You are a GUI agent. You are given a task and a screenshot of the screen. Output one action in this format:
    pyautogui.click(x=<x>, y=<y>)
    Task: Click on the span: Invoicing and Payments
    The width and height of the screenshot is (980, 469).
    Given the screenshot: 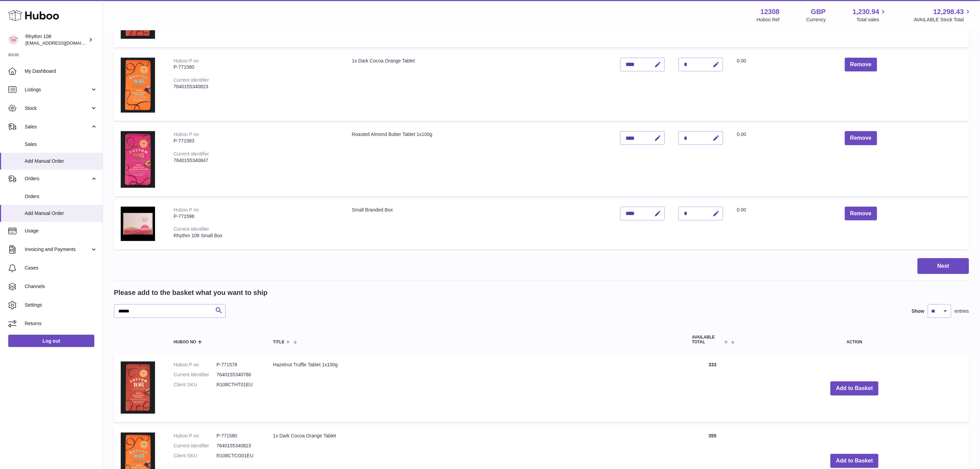 What is the action you would take?
    pyautogui.click(x=57, y=250)
    